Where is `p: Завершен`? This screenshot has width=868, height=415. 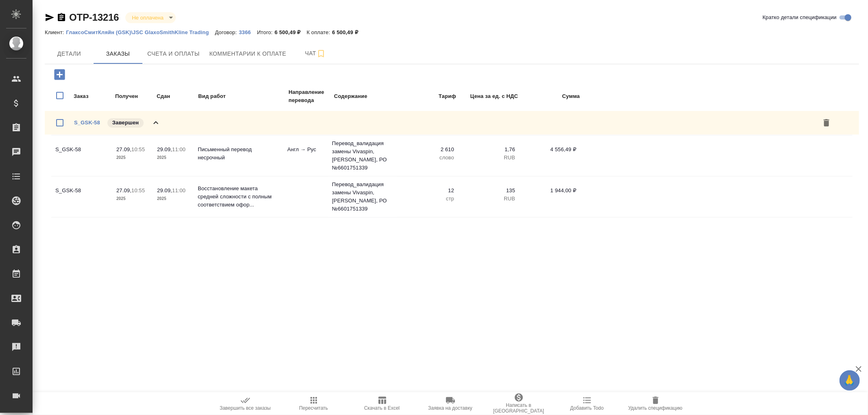
p: Завершен is located at coordinates (125, 123).